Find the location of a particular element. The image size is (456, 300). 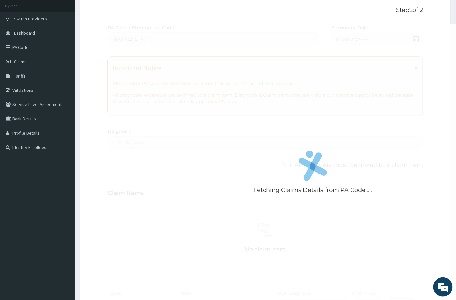

div: Chat with us now is located at coordinates (71, 41).